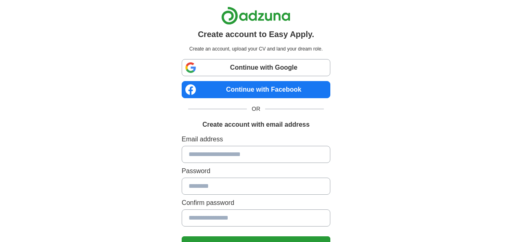 This screenshot has width=512, height=242. What do you see at coordinates (256, 34) in the screenshot?
I see `h1: Create account to Easy Apply.` at bounding box center [256, 34].